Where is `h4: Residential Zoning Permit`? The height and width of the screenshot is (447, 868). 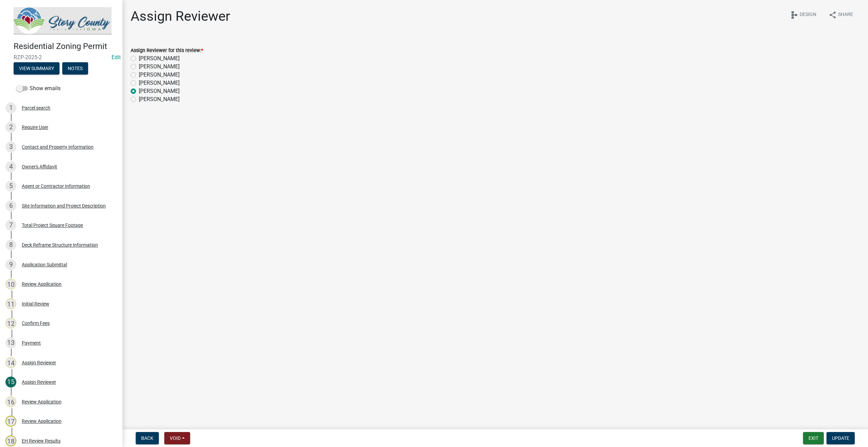 h4: Residential Zoning Permit is located at coordinates (65, 46).